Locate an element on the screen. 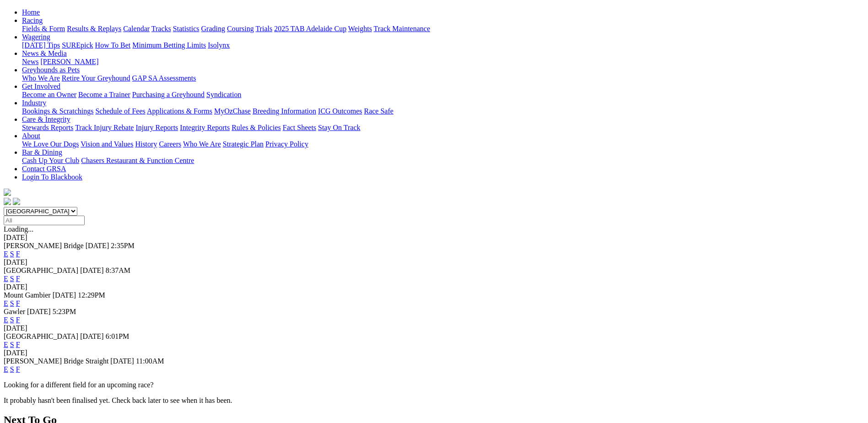 This screenshot has height=423, width=868. a: ICG Outcomes is located at coordinates (340, 110).